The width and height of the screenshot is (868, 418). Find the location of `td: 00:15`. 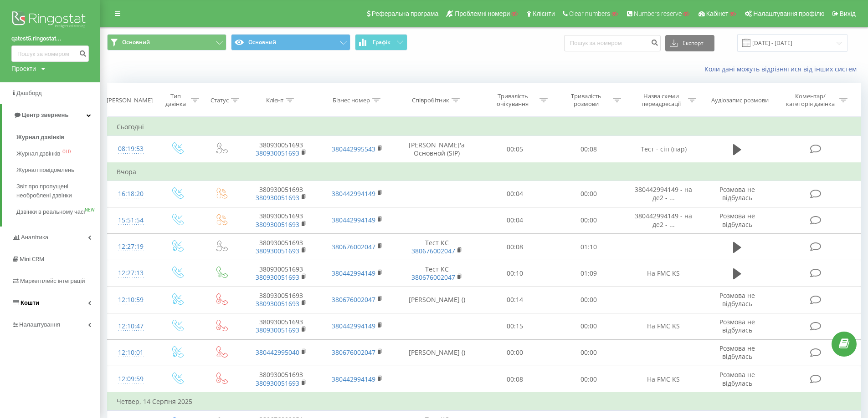

td: 00:15 is located at coordinates (514, 327).